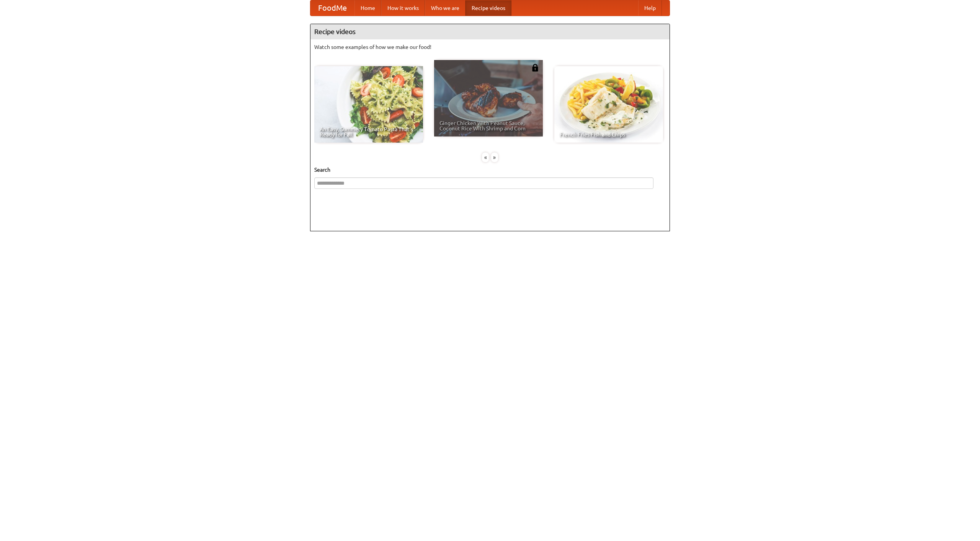 The image size is (980, 541). What do you see at coordinates (403, 8) in the screenshot?
I see `a: How it works` at bounding box center [403, 8].